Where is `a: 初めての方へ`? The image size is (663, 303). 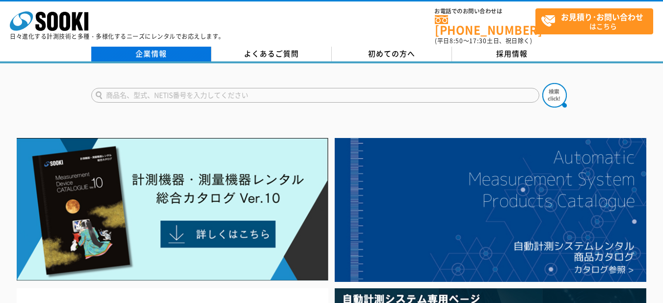 a: 初めての方へ is located at coordinates (391, 54).